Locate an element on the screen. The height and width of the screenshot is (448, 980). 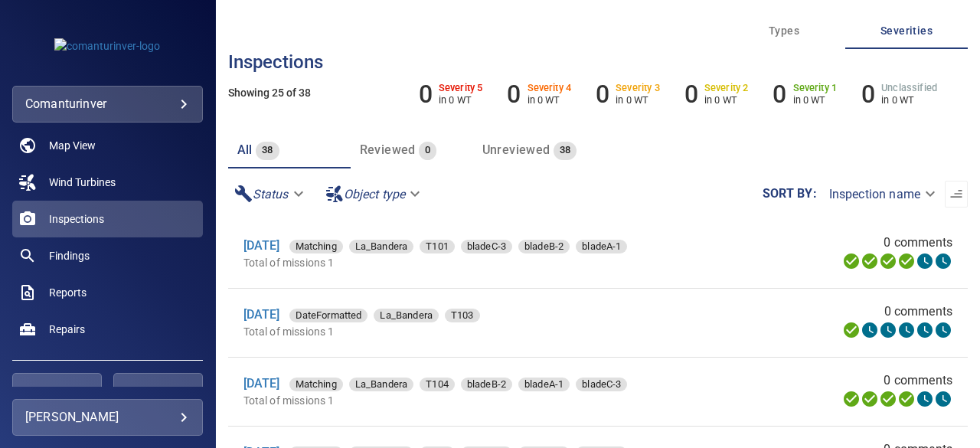
span: Severities is located at coordinates (906, 30).